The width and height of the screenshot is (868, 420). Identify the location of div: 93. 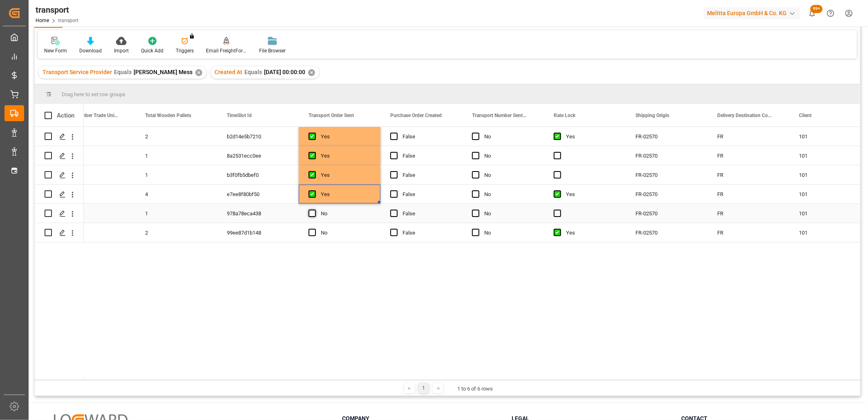
(94, 193).